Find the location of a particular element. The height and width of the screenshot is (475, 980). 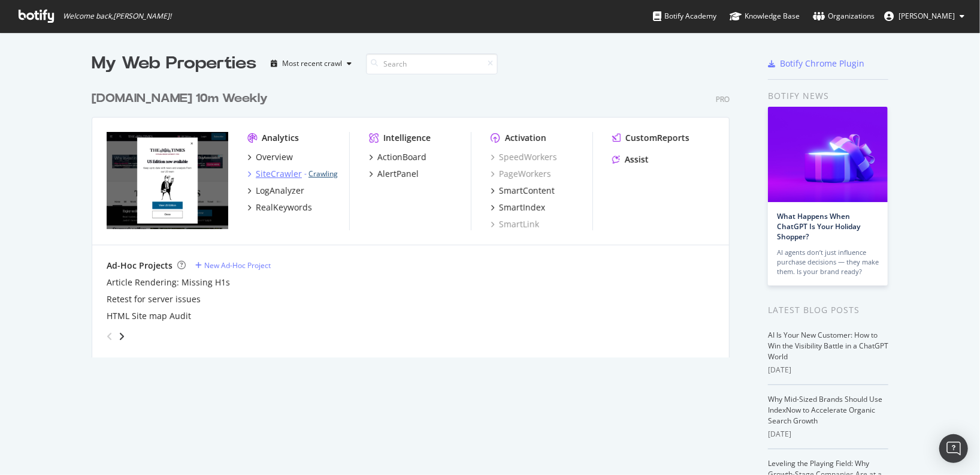

a: AlertPanel is located at coordinates (394, 174).